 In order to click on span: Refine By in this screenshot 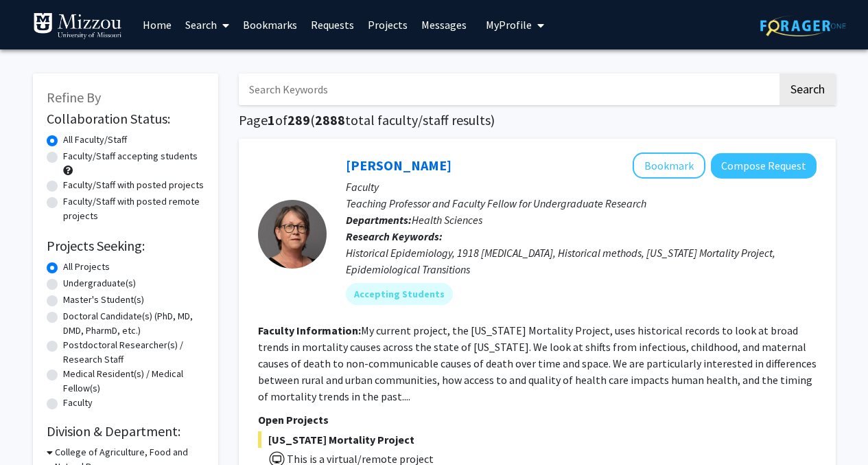, I will do `click(73, 97)`.